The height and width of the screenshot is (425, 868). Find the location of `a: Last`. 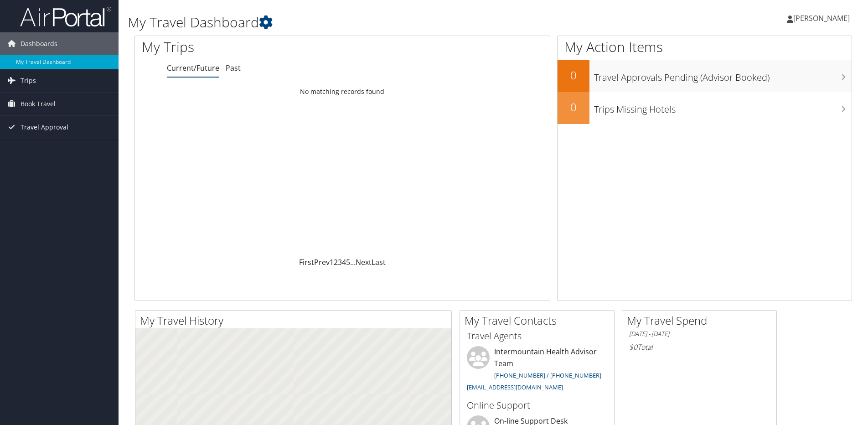

a: Last is located at coordinates (378, 262).